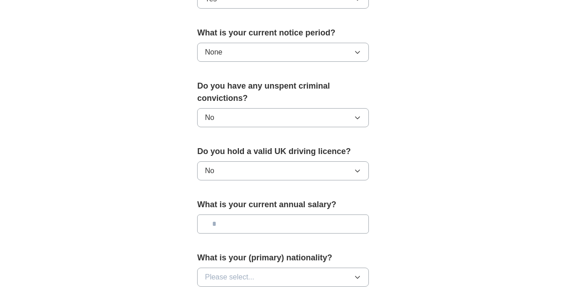 The image size is (566, 289). What do you see at coordinates (283, 277) in the screenshot?
I see `button: Please select...` at bounding box center [283, 277].